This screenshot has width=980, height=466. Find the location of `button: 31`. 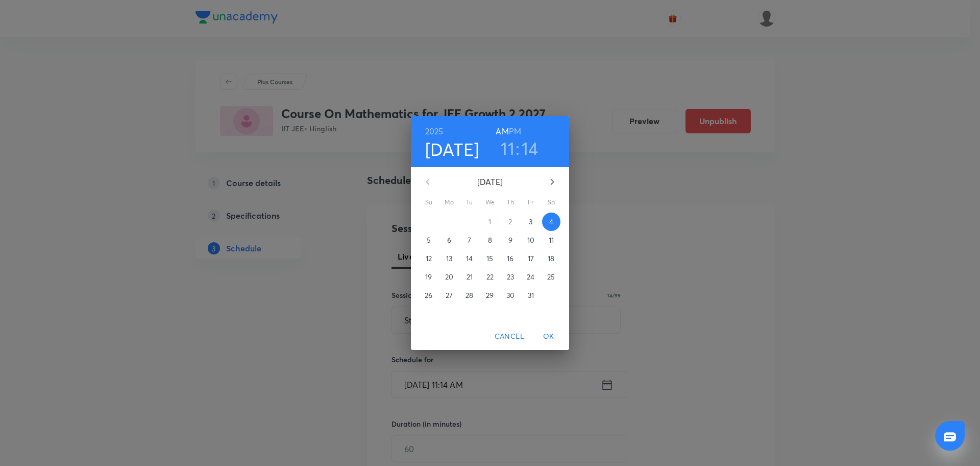

button: 31 is located at coordinates (531, 295).